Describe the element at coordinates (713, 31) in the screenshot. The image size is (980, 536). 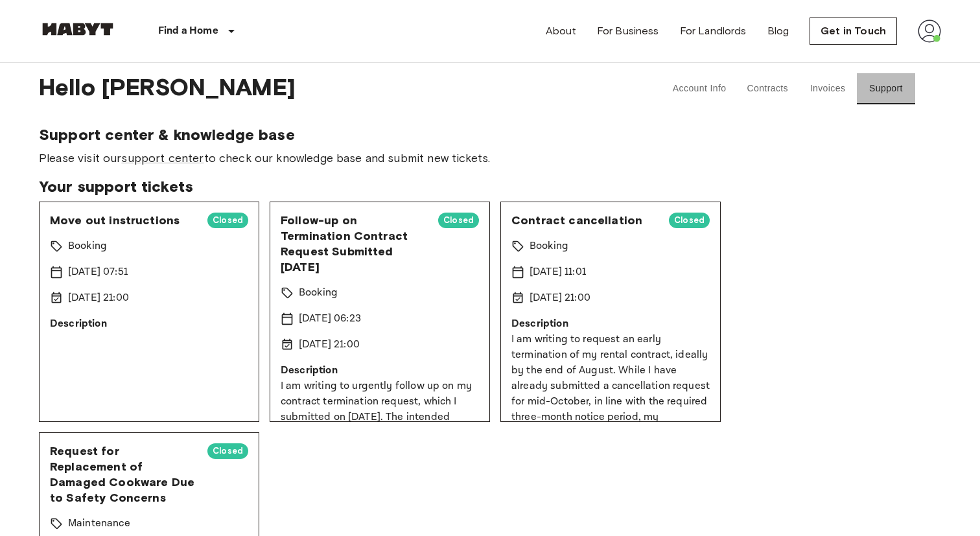
I see `a: For Landlords` at that location.